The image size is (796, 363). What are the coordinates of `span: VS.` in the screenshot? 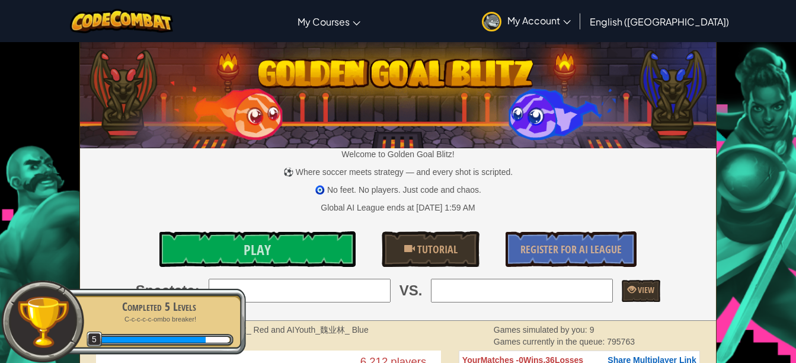 It's located at (411, 290).